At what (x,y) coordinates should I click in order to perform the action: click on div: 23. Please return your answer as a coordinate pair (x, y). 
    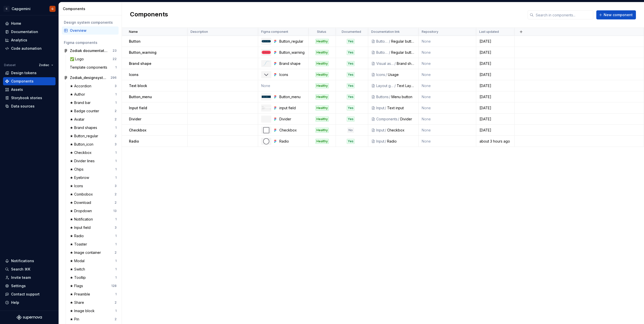
    Looking at the image, I should click on (114, 51).